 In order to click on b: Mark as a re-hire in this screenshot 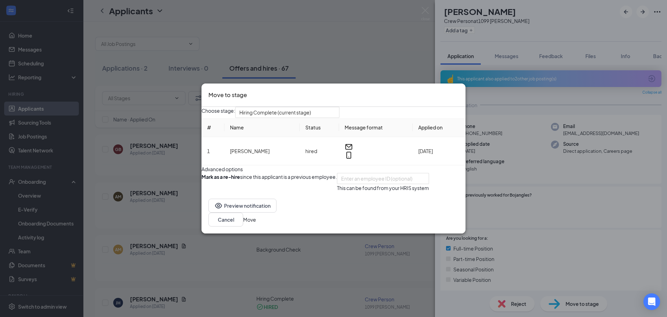, I will do `click(221, 177)`.